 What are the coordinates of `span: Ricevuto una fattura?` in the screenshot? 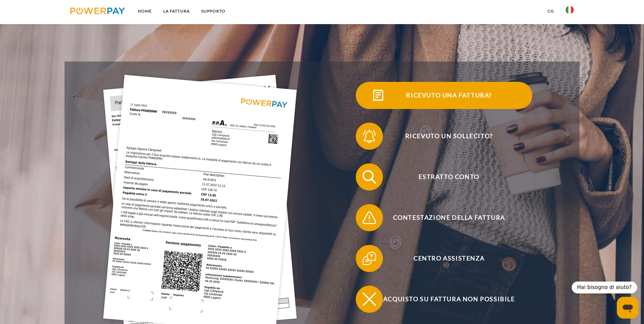 It's located at (449, 96).